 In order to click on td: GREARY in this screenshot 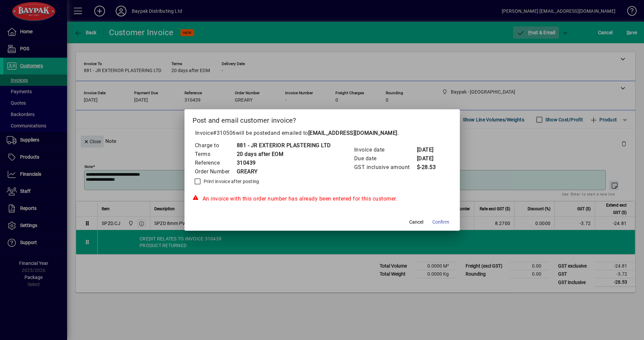, I will do `click(284, 172)`.